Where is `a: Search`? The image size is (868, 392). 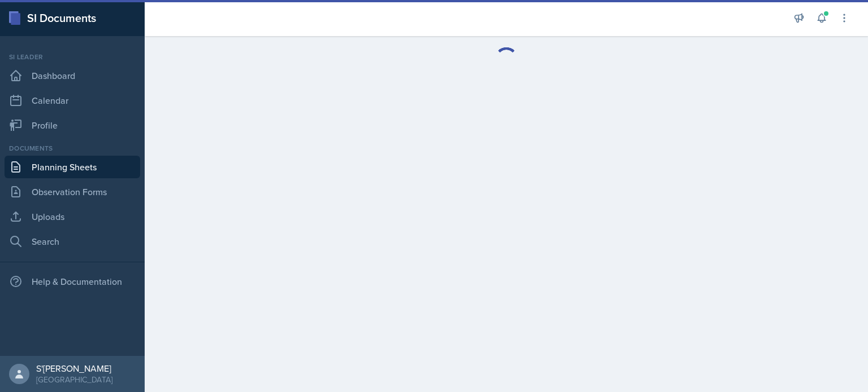 a: Search is located at coordinates (73, 241).